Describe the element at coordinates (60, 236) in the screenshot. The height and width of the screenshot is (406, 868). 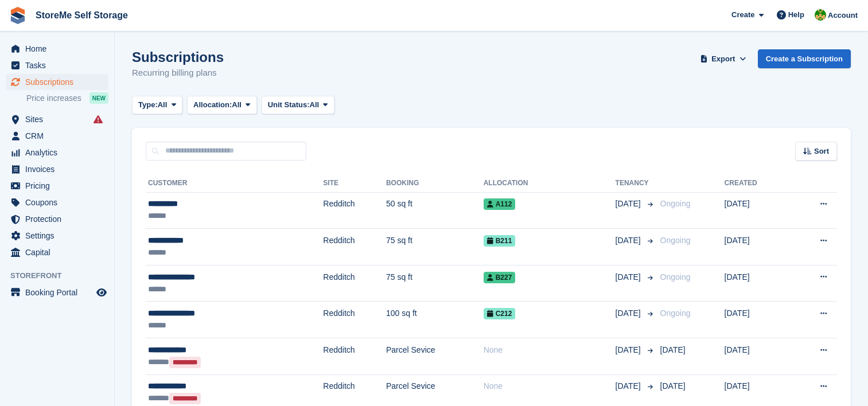
I see `span: Settings` at that location.